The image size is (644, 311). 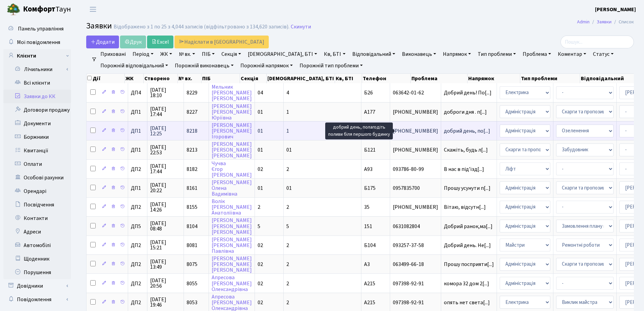 I want to click on a: Період, so click(x=143, y=54).